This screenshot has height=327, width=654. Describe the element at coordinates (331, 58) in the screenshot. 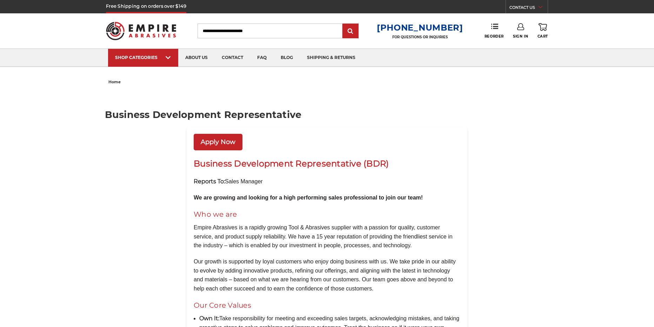

I see `a: shipping & returns` at that location.